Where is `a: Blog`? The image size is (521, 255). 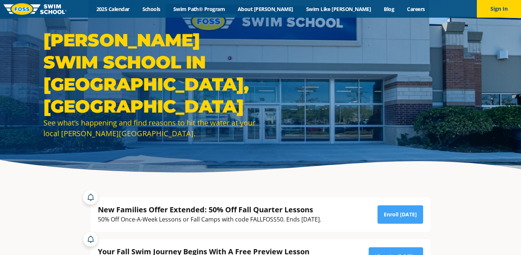 a: Blog is located at coordinates (389, 9).